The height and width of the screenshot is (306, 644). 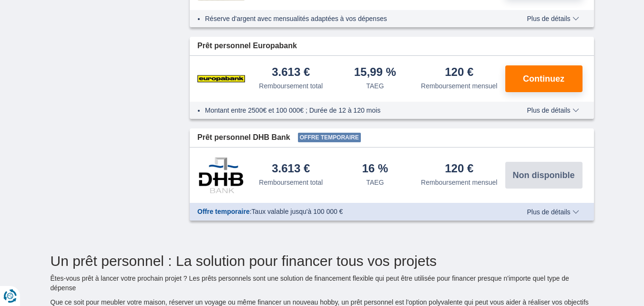 What do you see at coordinates (544, 79) in the screenshot?
I see `button: Continuez` at bounding box center [544, 79].